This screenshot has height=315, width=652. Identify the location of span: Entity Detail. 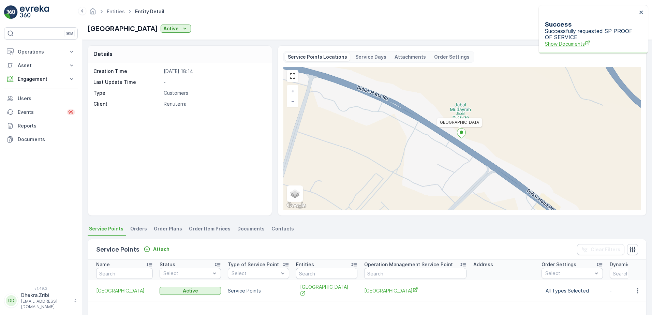
(150, 12).